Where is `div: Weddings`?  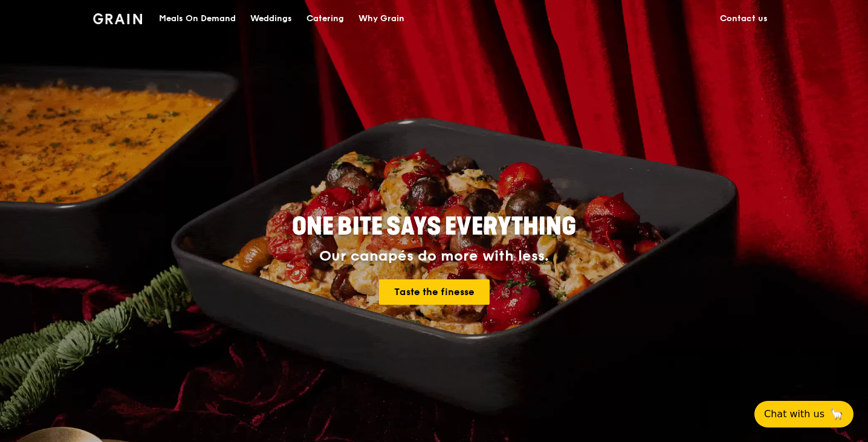 div: Weddings is located at coordinates (271, 19).